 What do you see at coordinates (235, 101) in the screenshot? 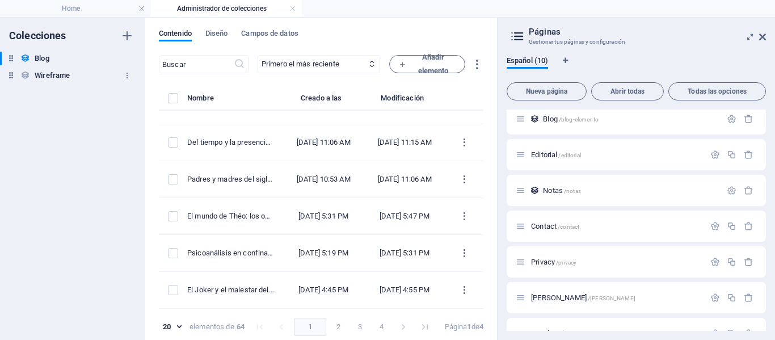
I see `th: Nombre` at bounding box center [235, 101].